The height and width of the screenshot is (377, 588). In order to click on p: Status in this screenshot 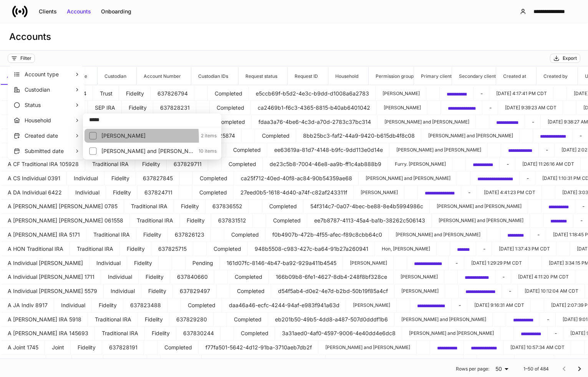, I will do `click(50, 105)`.